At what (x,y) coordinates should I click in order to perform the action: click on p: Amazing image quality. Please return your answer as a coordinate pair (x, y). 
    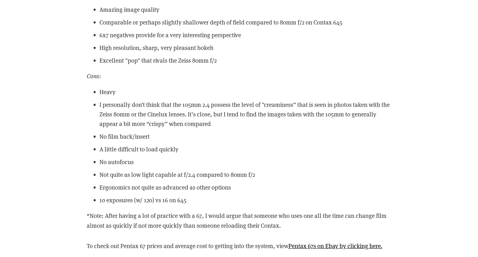
    Looking at the image, I should click on (246, 10).